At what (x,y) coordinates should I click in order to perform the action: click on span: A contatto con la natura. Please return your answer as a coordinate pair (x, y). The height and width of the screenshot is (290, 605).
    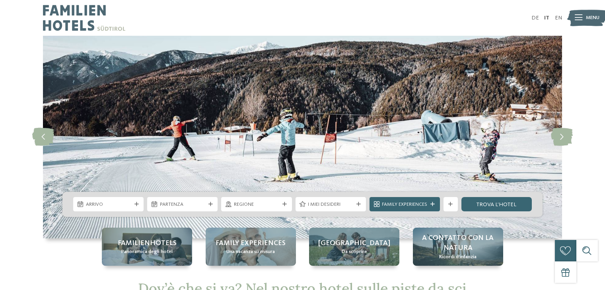
    Looking at the image, I should click on (458, 243).